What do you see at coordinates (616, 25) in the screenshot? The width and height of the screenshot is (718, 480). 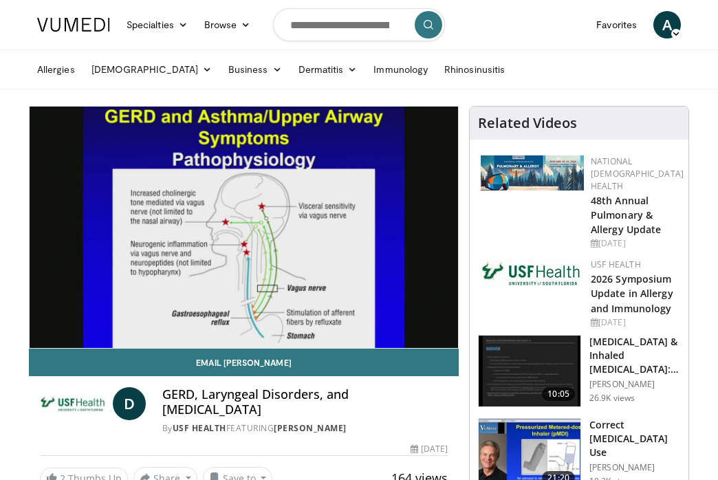 I see `a: Favorites` at bounding box center [616, 25].